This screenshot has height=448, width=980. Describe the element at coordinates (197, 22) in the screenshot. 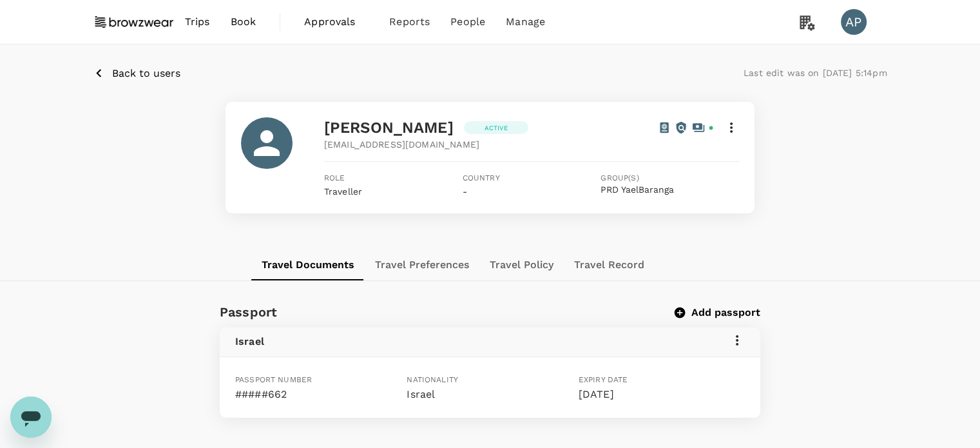

I see `span: Trips` at that location.